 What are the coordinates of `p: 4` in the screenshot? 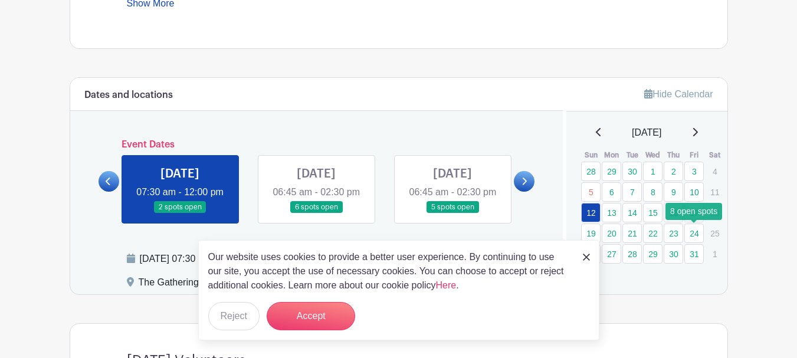 It's located at (715, 171).